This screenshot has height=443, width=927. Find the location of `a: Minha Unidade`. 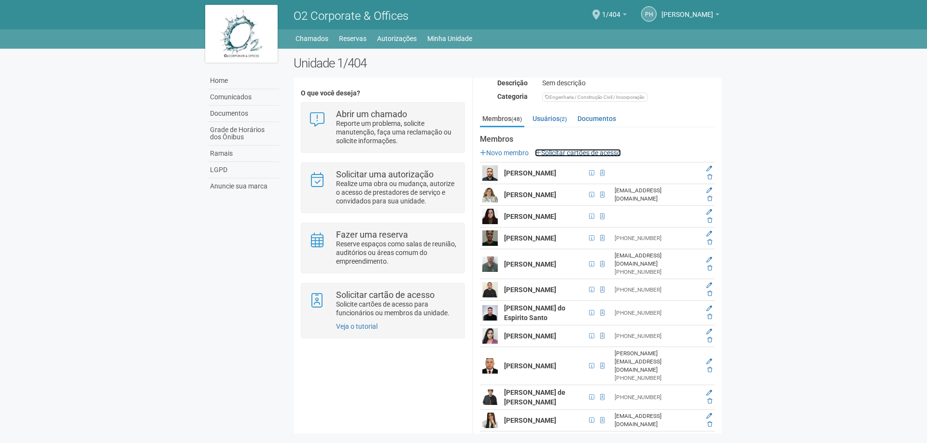

a: Minha Unidade is located at coordinates (449, 39).